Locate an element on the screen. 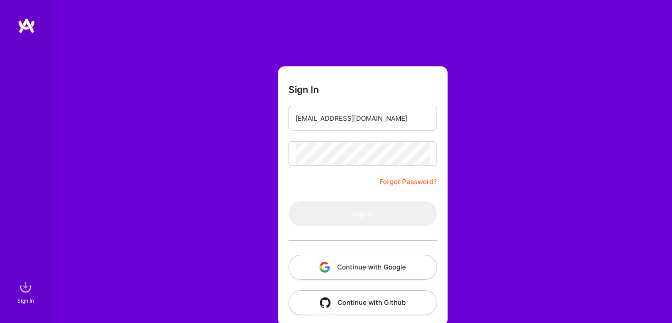 The width and height of the screenshot is (672, 323). h3: Sign In is located at coordinates (304, 89).